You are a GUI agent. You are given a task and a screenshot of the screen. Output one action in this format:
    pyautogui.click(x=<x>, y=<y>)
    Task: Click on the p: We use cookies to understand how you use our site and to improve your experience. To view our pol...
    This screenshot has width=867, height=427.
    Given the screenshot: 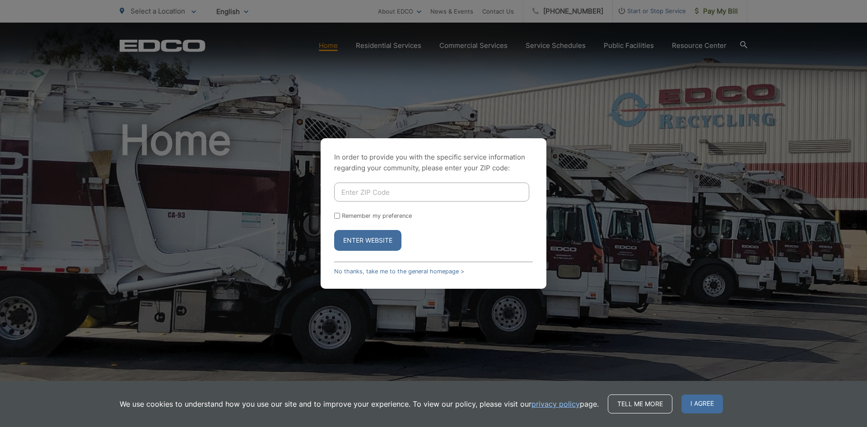 What is the action you would take?
    pyautogui.click(x=359, y=404)
    